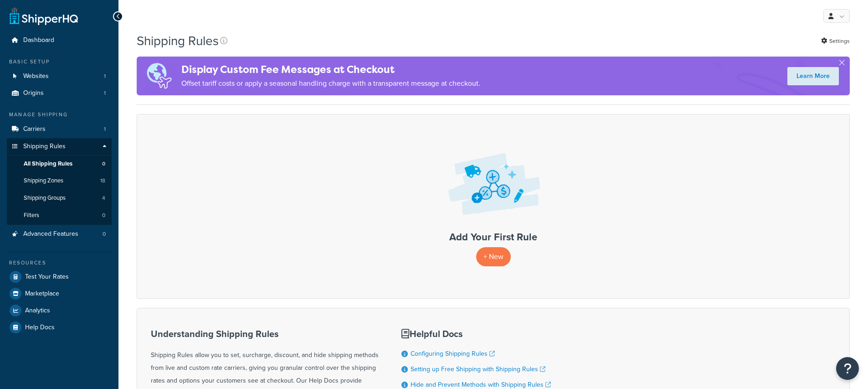  Describe the element at coordinates (45, 198) in the screenshot. I see `span: Shipping Groups` at that location.